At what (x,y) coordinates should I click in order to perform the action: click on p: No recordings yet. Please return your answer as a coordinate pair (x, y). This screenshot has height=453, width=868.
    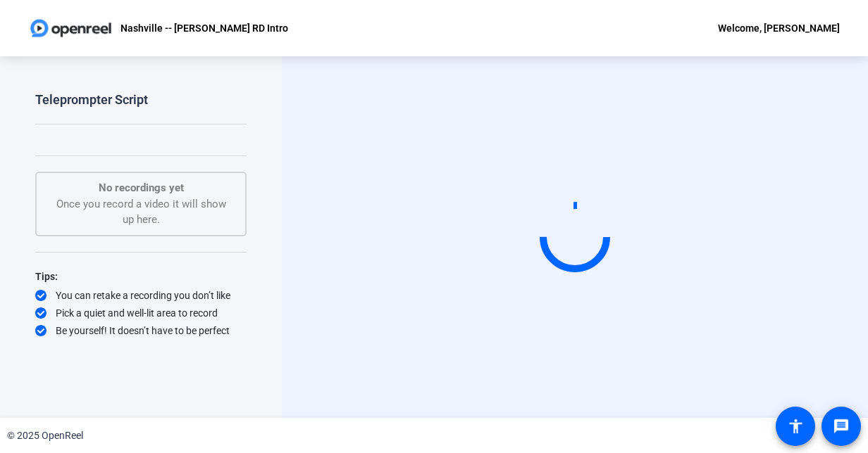
    Looking at the image, I should click on (141, 188).